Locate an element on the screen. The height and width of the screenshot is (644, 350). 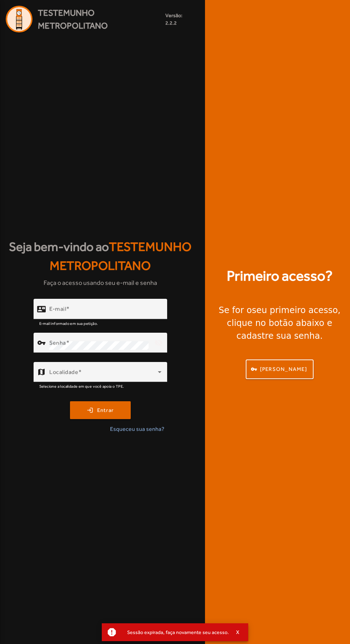
strong: seu primeiro acesso is located at coordinates (295, 311).